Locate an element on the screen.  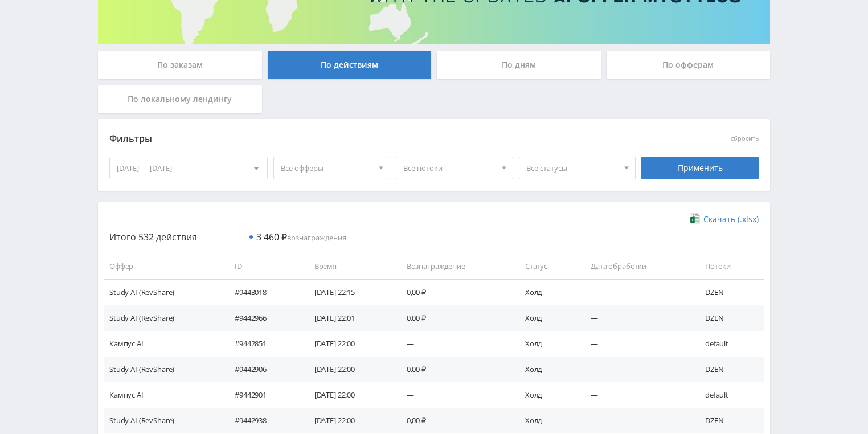
span: Скачать (.xlsx) is located at coordinates (731, 220).